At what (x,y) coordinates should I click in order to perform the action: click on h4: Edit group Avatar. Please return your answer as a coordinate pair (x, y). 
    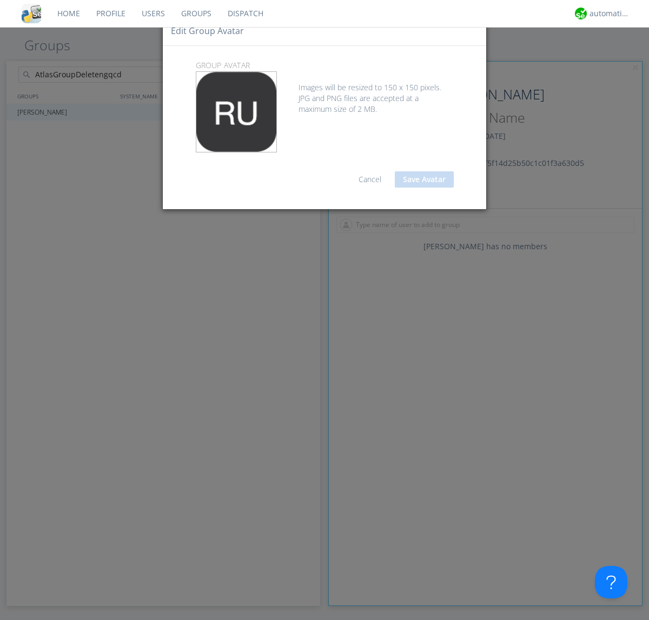
    Looking at the image, I should click on (207, 31).